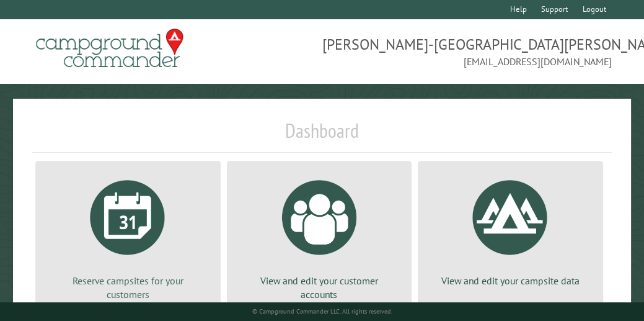 This screenshot has height=321, width=644. Describe the element at coordinates (510, 281) in the screenshot. I see `p: View and edit your campsite data` at that location.